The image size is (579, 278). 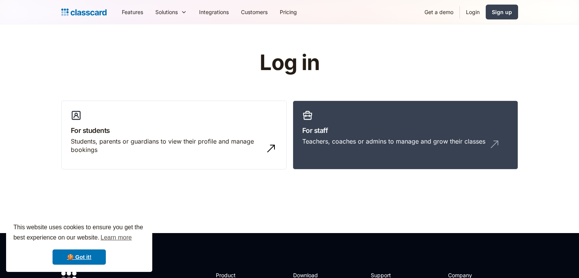 I want to click on a: Pricing, so click(x=288, y=12).